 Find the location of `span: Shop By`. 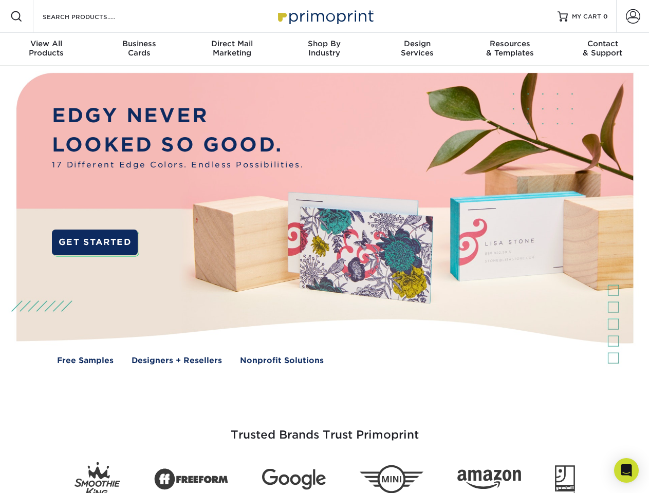

span: Shop By is located at coordinates (324, 44).